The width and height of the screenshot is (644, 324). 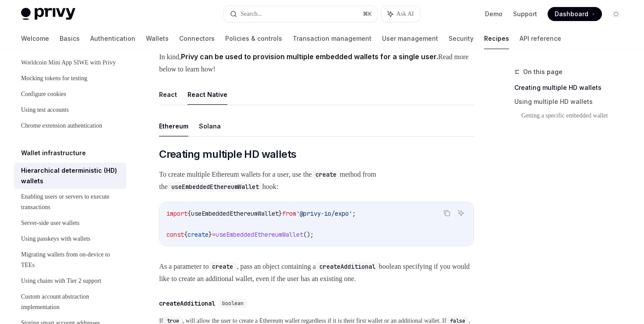 I want to click on button: Search...⌘K, so click(x=300, y=14).